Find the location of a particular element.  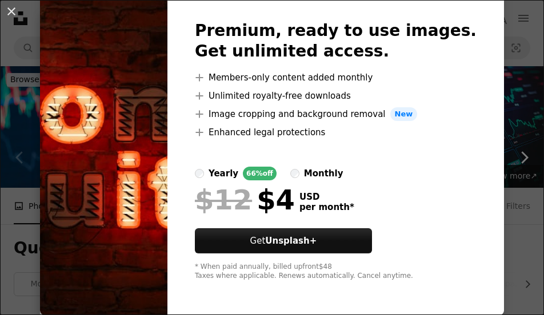

div: * When paid annually, billed upfront $48 Taxes where applicable. Renews automatically. Cancel any... is located at coordinates (335, 272).